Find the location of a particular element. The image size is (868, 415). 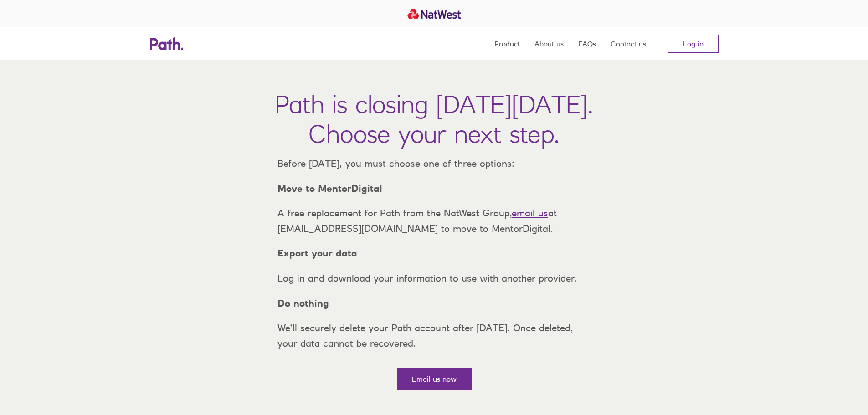

strong: Do nothing is located at coordinates (303, 303).